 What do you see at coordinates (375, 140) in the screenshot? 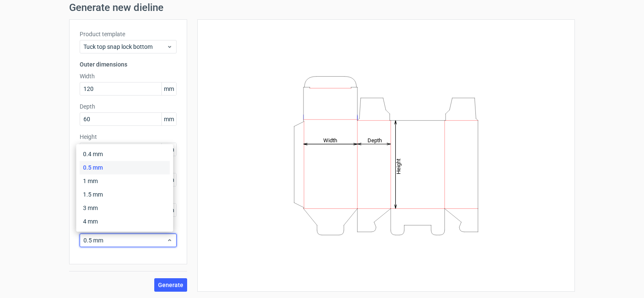
I see `tspan: Depth` at bounding box center [375, 140].